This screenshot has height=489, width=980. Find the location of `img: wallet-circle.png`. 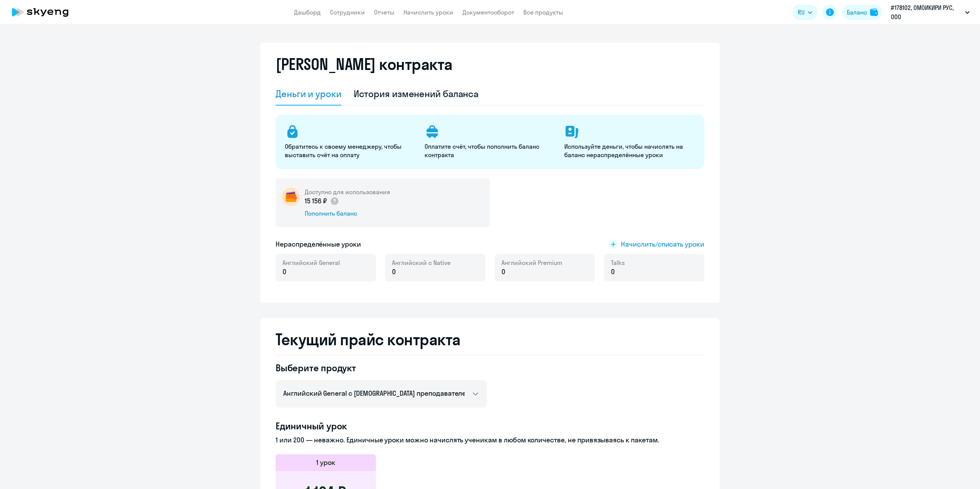

img: wallet-circle.png is located at coordinates (291, 197).